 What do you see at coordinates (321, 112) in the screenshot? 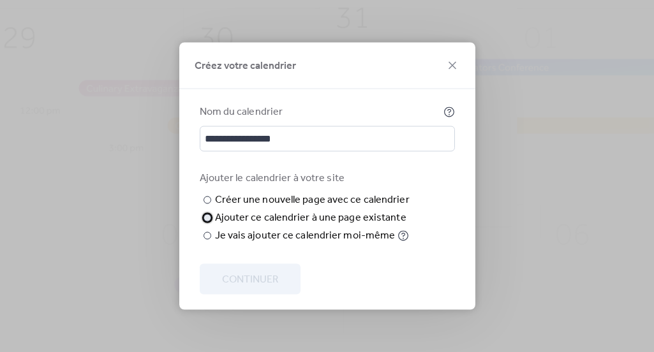
I see `div: Nom du calendrier` at bounding box center [321, 112].